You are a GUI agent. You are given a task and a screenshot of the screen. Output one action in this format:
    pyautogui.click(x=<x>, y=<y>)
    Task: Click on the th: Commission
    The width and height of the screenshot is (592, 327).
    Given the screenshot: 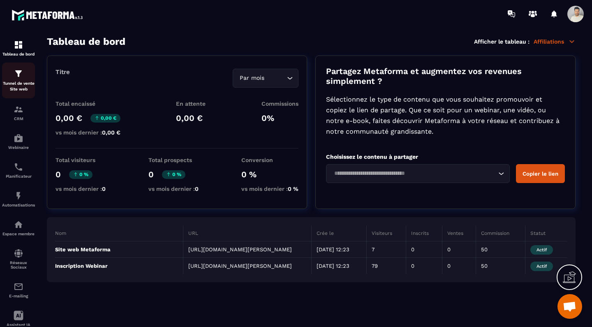 What is the action you would take?
    pyautogui.click(x=500, y=233)
    